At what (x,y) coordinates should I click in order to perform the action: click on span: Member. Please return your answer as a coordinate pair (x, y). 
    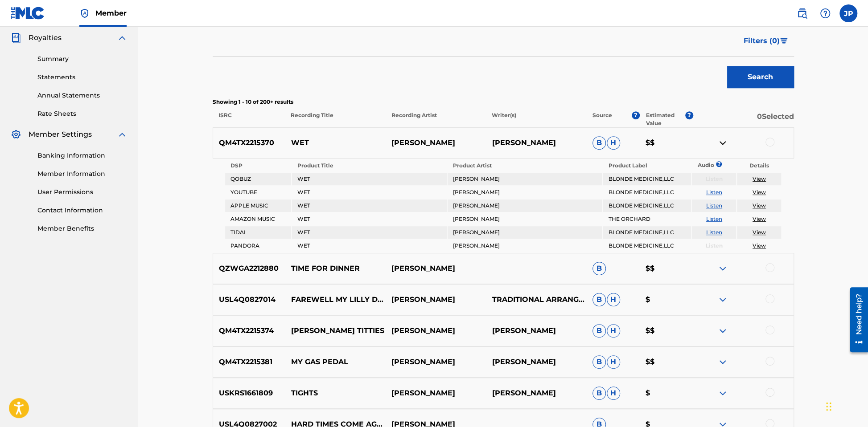
    Looking at the image, I should click on (111, 13).